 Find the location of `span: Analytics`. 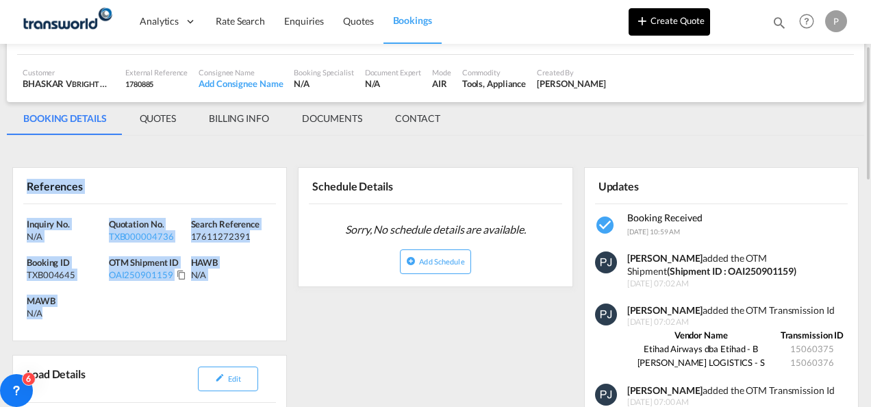

span: Analytics is located at coordinates (159, 21).